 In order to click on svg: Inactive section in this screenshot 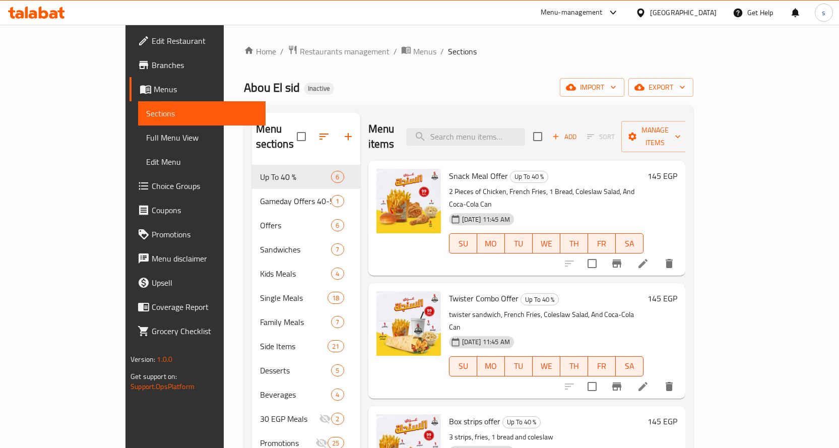, I will do `click(325, 419)`.